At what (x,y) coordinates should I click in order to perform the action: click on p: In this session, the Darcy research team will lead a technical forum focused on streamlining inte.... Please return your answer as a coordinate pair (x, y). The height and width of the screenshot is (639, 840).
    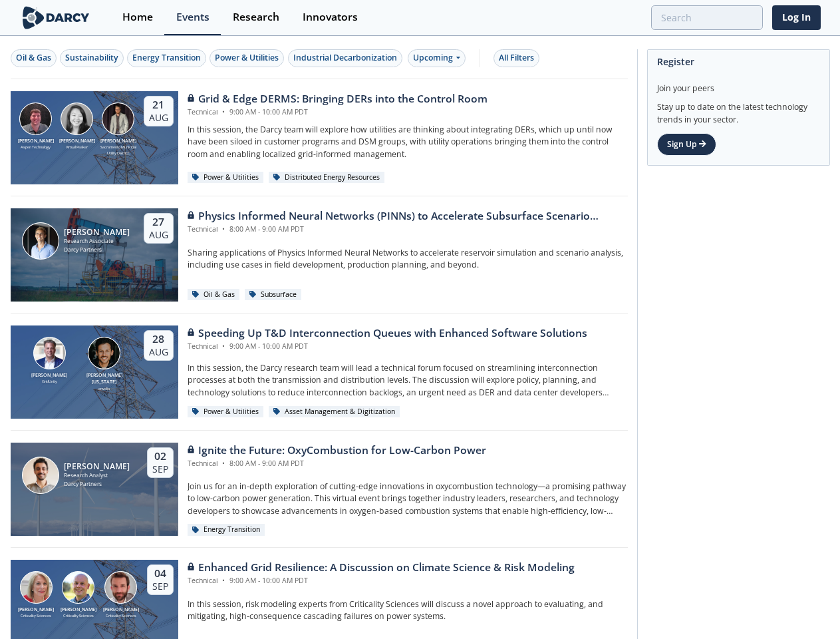
    Looking at the image, I should click on (408, 380).